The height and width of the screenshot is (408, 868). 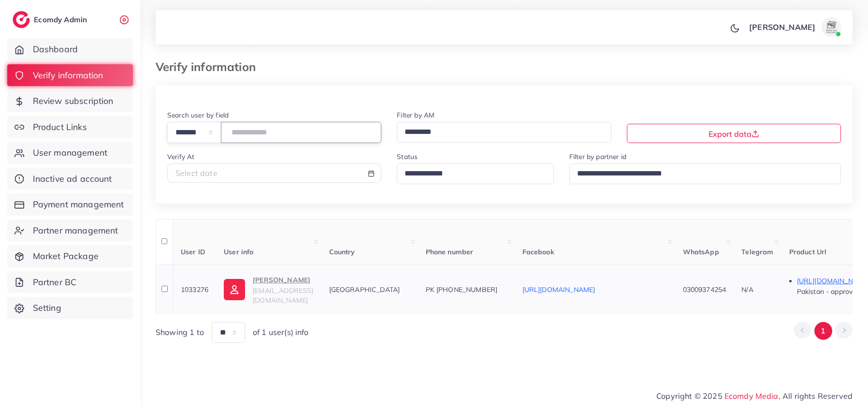 What do you see at coordinates (79, 204) in the screenshot?
I see `span: Payment management` at bounding box center [79, 204].